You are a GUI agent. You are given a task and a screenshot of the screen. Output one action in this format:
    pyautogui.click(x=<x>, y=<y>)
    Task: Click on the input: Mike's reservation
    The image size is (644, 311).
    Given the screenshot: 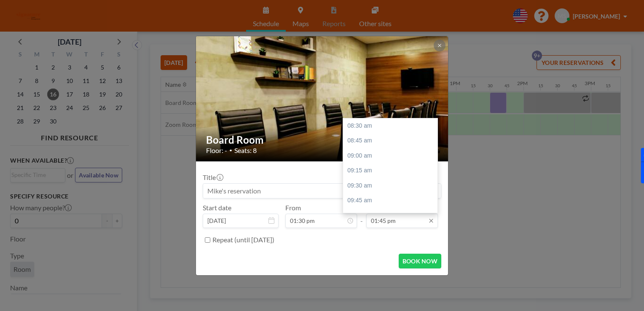 What is the action you would take?
    pyautogui.click(x=322, y=191)
    